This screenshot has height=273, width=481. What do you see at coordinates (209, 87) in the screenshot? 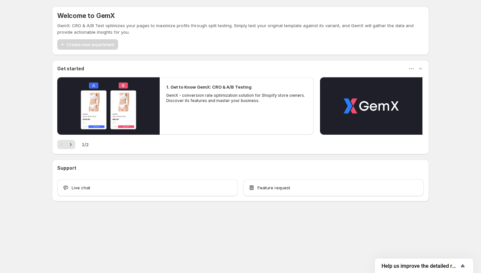
I see `h2: 1. Get to Know GemX: CRO & A/B Testing` at bounding box center [209, 87].